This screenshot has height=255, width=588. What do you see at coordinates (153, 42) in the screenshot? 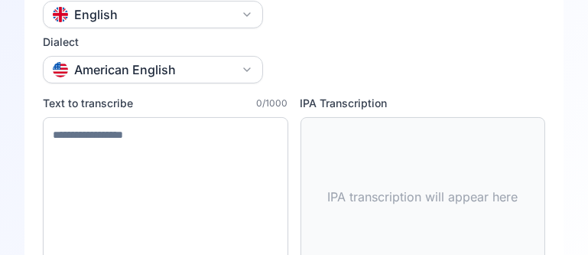
I see `label: Dialect` at bounding box center [153, 42].